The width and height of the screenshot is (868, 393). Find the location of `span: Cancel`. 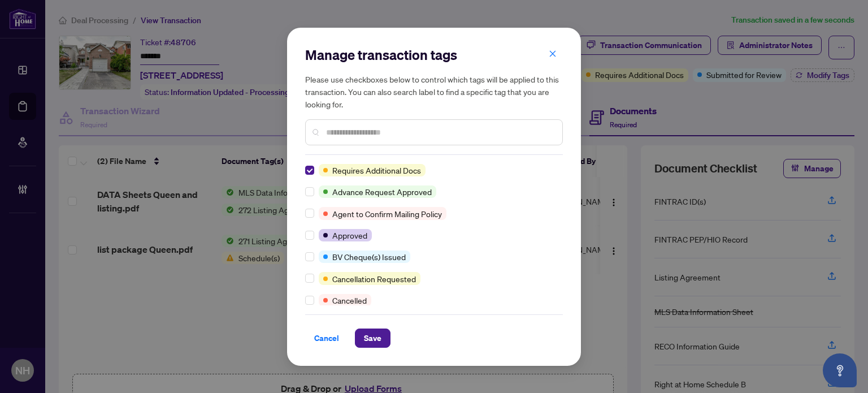

span: Cancel is located at coordinates (327, 338).